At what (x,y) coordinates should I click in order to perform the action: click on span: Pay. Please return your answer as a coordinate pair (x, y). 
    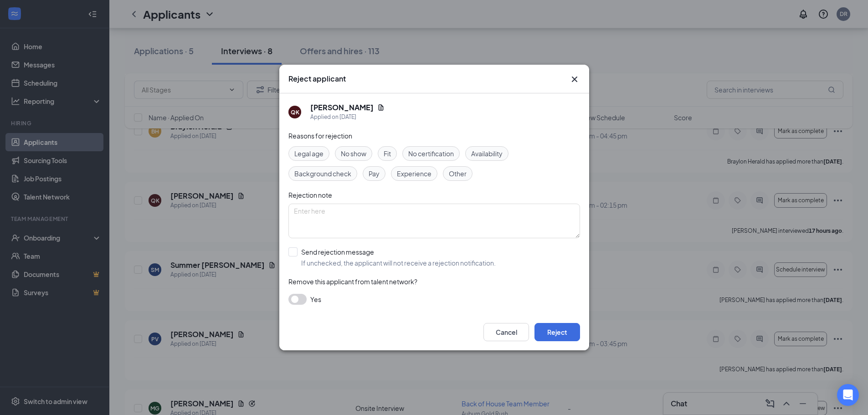
    Looking at the image, I should click on (374, 174).